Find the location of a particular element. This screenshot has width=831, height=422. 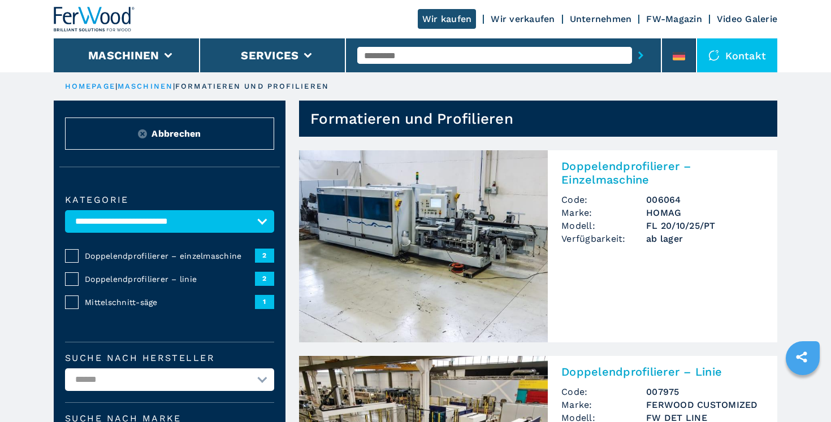

h1: Formatieren und Profilieren is located at coordinates (411, 119).